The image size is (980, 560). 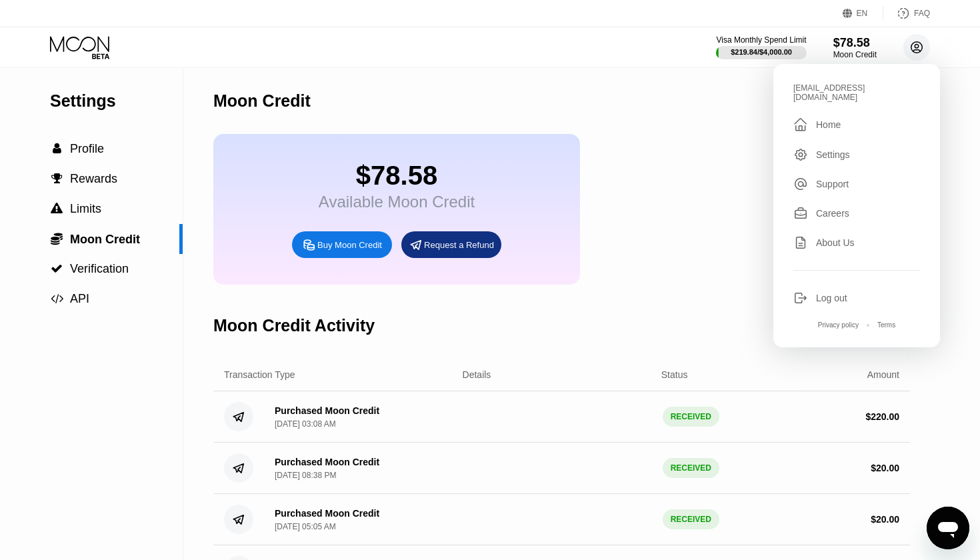 What do you see at coordinates (855, 47) in the screenshot?
I see `div: $78.58Moon Credit` at bounding box center [855, 47].